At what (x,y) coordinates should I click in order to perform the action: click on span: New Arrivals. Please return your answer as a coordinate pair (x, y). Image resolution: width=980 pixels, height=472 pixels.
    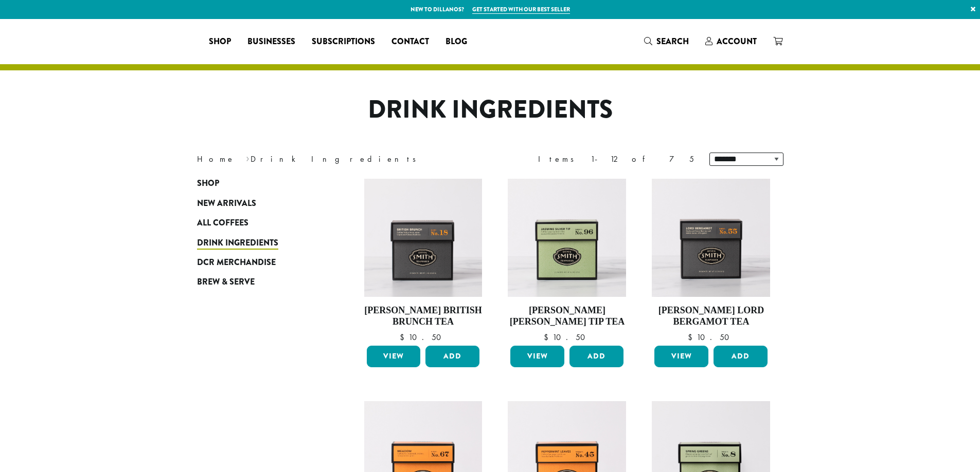
    Looking at the image, I should click on (226, 203).